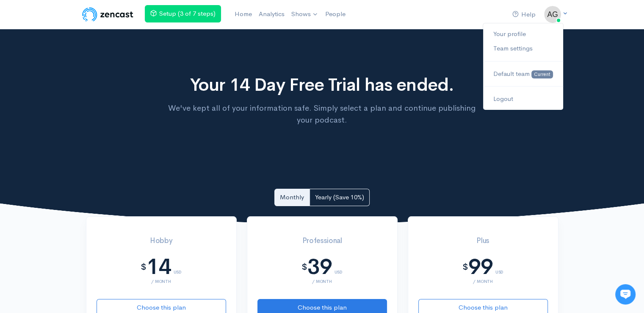 This screenshot has height=313, width=644. I want to click on a: Yearly (Save 10%), so click(340, 197).